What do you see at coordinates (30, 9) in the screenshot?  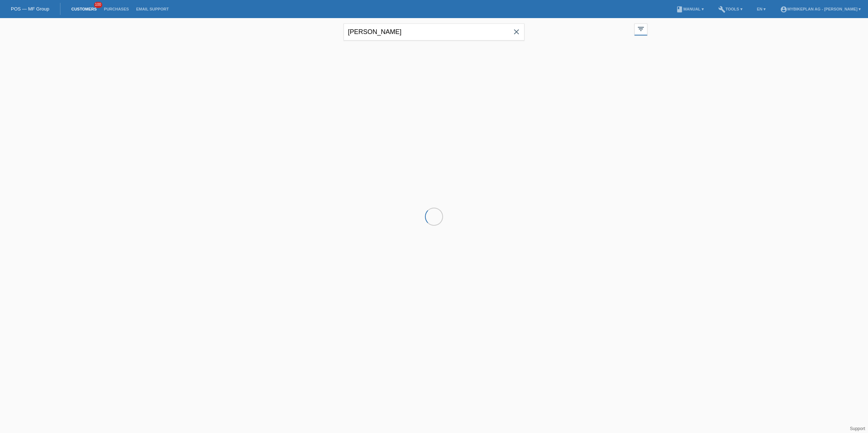 I see `a: POS — MF Group` at bounding box center [30, 9].